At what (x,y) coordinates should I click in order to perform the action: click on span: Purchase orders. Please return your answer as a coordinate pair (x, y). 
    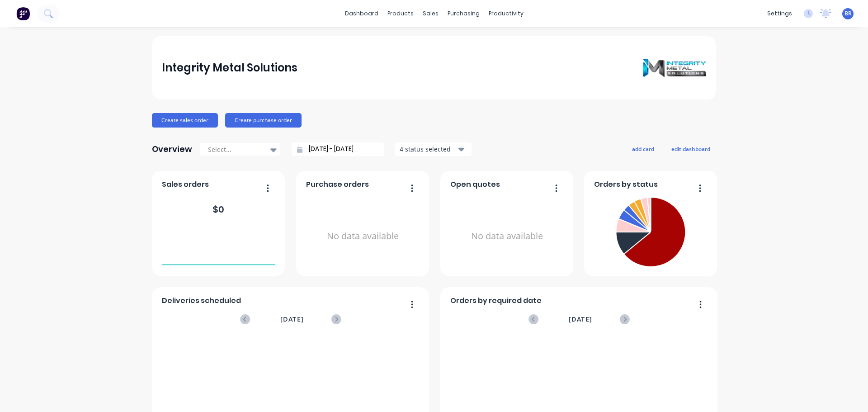
    Looking at the image, I should click on (337, 185).